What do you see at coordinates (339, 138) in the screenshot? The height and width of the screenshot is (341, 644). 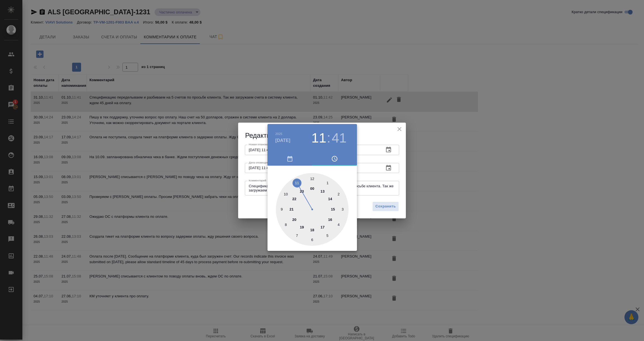 I see `button: 41` at bounding box center [339, 138].